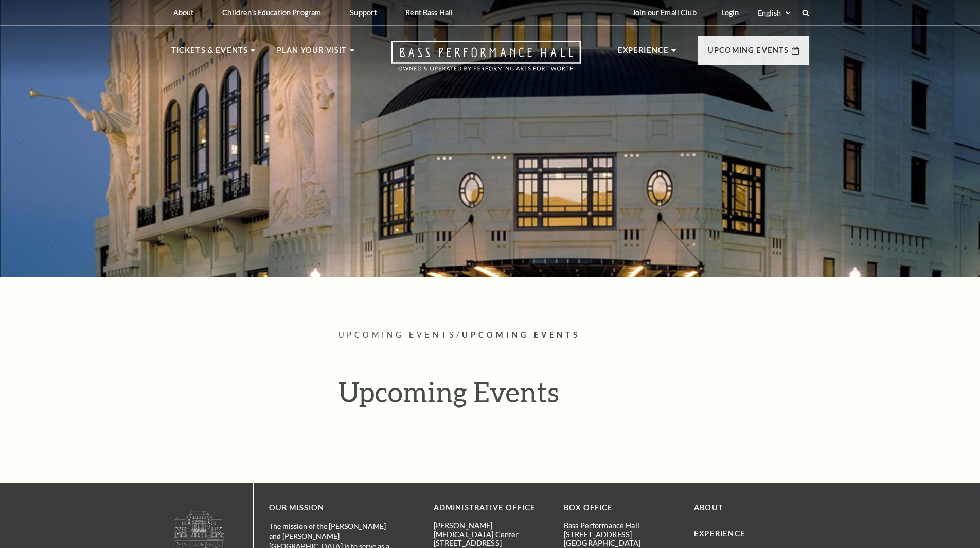 Image resolution: width=980 pixels, height=548 pixels. I want to click on p: Experience, so click(644, 54).